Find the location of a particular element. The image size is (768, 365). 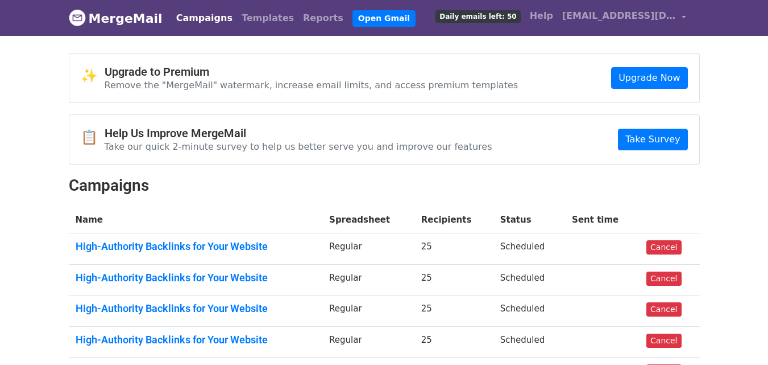

th: Name is located at coordinates (196, 220).